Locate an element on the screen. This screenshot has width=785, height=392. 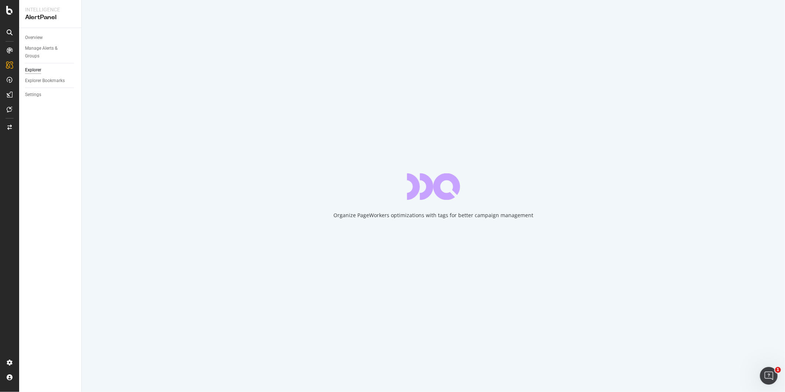
div: Explorer Bookmarks is located at coordinates (45, 81).